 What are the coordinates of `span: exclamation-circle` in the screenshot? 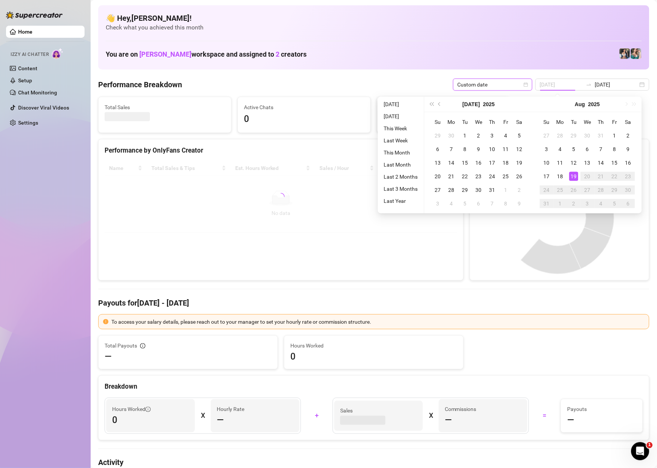 It's located at (106, 322).